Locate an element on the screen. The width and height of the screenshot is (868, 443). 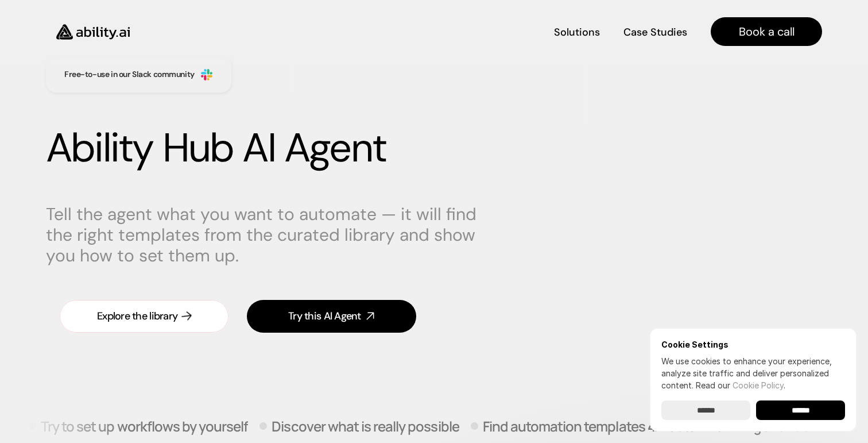
div: Try this AI Agent is located at coordinates (324, 316).